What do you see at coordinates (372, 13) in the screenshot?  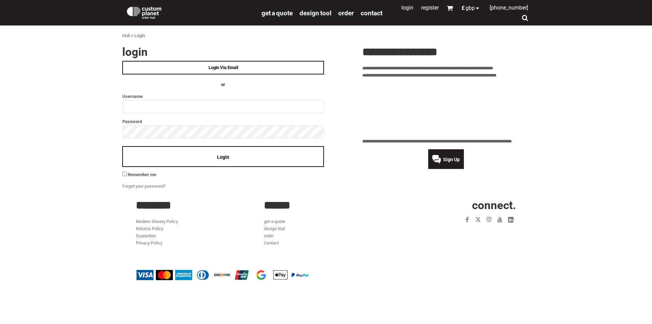 I see `span: Contact` at bounding box center [372, 13].